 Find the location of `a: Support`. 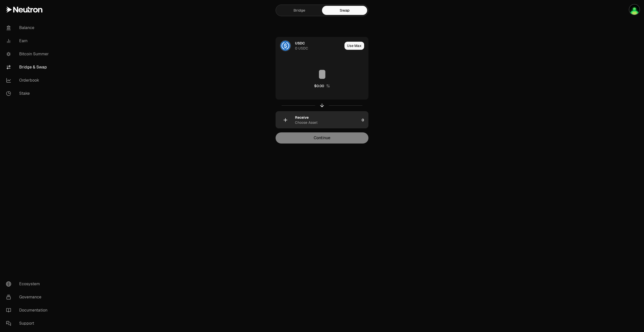

a: Support is located at coordinates (28, 323).